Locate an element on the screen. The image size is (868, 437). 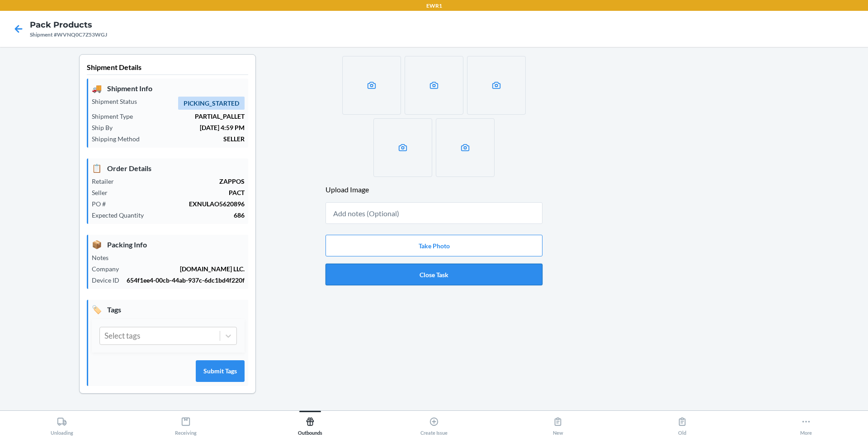
p: EWR1 is located at coordinates (434, 6).